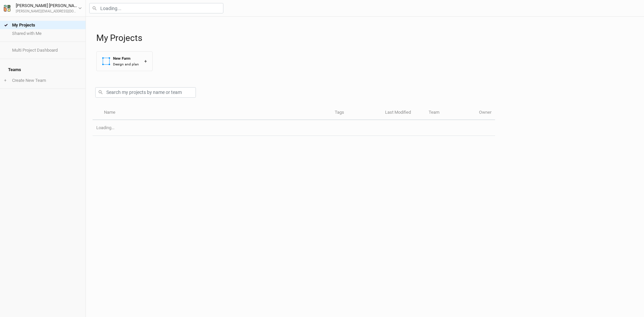 Image resolution: width=644 pixels, height=317 pixels. Describe the element at coordinates (450, 113) in the screenshot. I see `th: Team` at that location.